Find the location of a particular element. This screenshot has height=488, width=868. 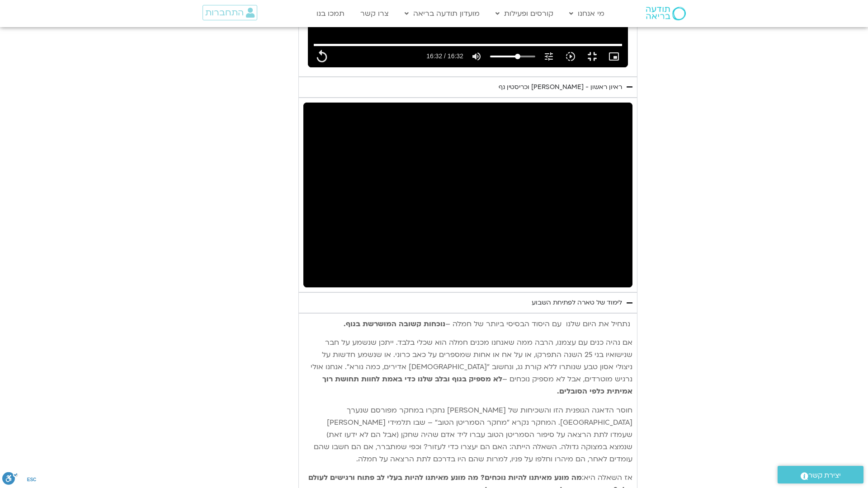

img: תודעה בריאה is located at coordinates (666, 13).